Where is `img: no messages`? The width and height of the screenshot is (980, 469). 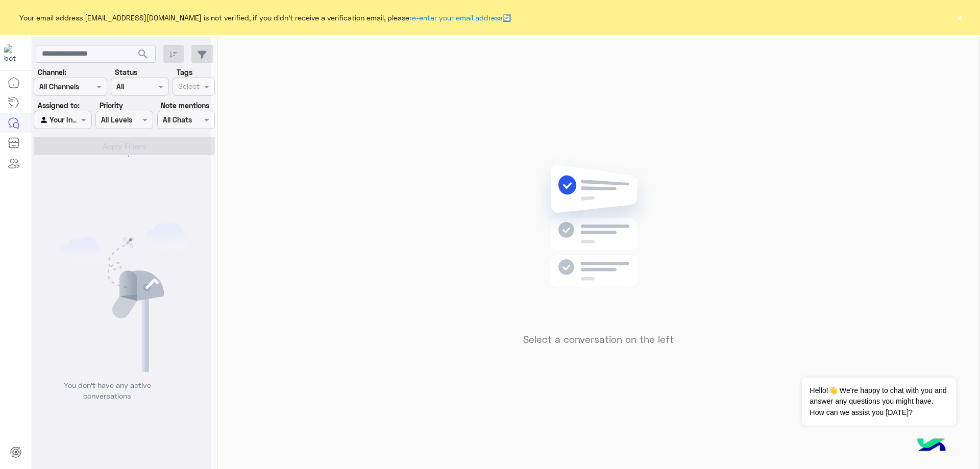
img: no messages is located at coordinates (598, 241).